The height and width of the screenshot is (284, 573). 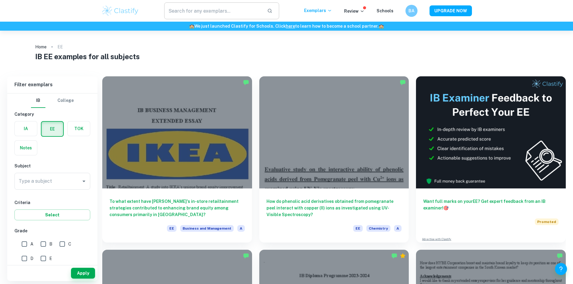 What do you see at coordinates (60, 47) in the screenshot?
I see `p: EE` at bounding box center [60, 47].